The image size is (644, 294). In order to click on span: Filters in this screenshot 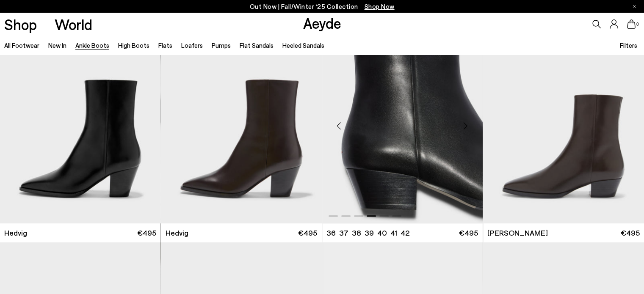, I will do `click(628, 45)`.